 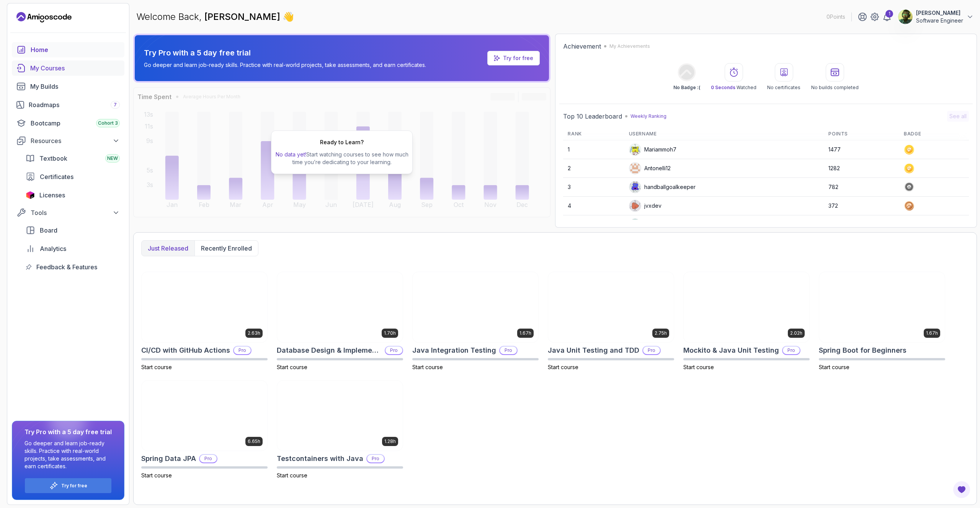 I want to click on th: Rank, so click(x=593, y=133).